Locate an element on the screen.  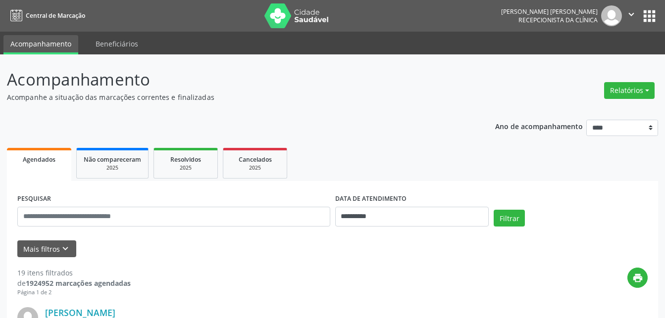
div: Página 1 de 2 is located at coordinates (74, 292).